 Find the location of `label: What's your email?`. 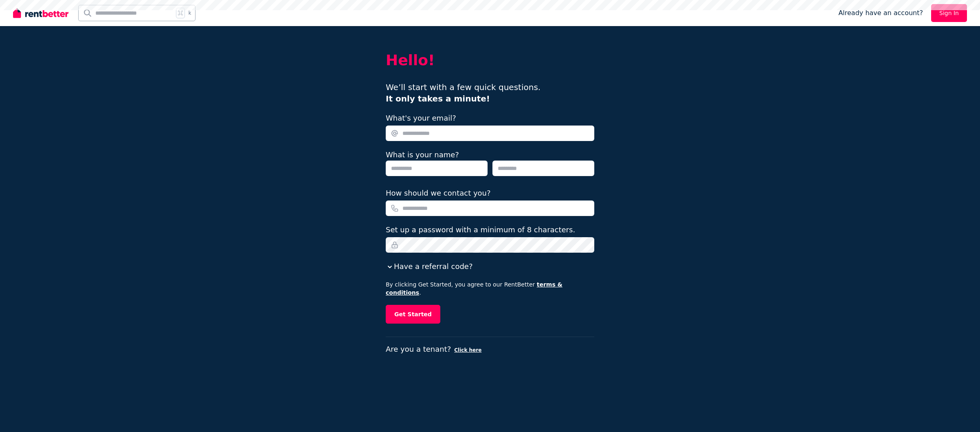

label: What's your email? is located at coordinates (420, 118).